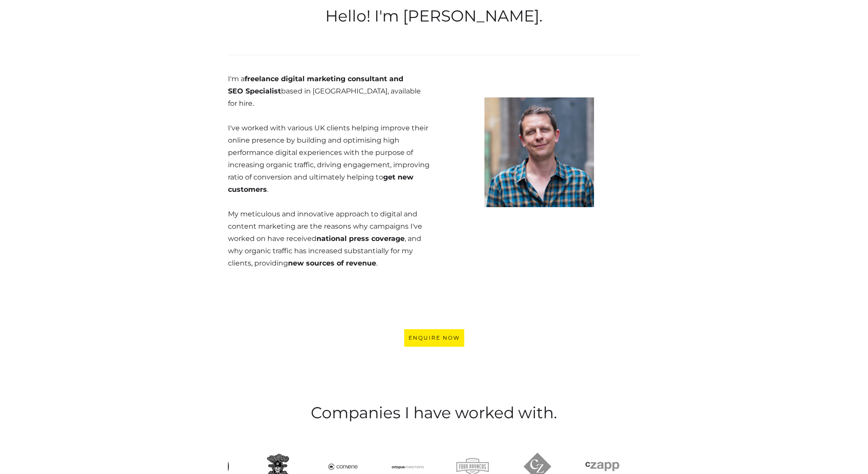 Image resolution: width=868 pixels, height=474 pixels. Describe the element at coordinates (360, 238) in the screenshot. I see `strong: national press coverage` at that location.